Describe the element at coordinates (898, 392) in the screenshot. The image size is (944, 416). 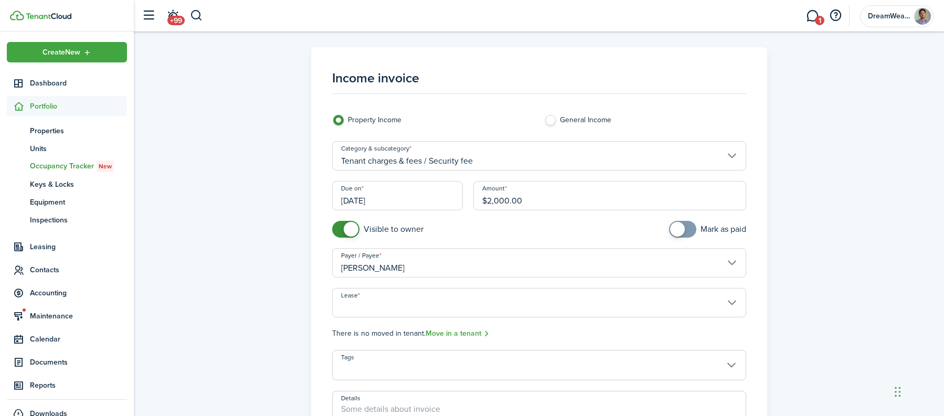
I see `div: Drag` at that location.